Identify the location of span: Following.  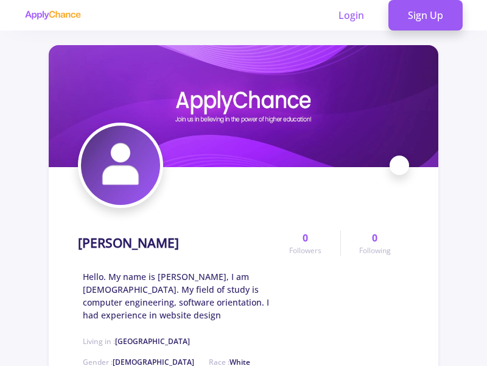
(375, 250).